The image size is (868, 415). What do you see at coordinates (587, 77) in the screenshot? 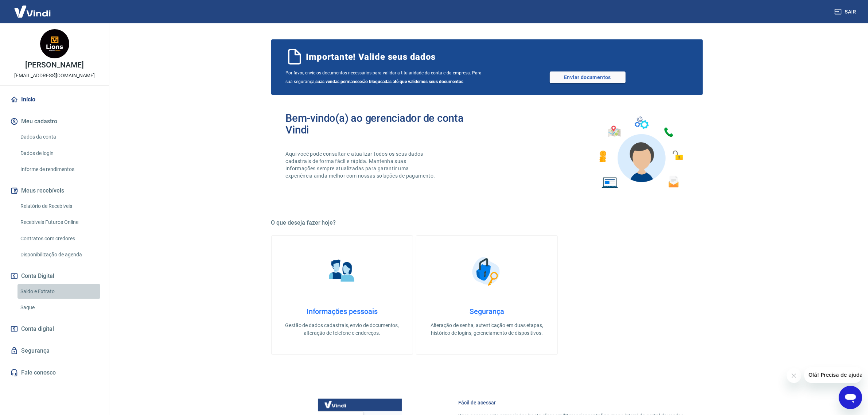
I see `a: Enviar documentos` at bounding box center [587, 77].